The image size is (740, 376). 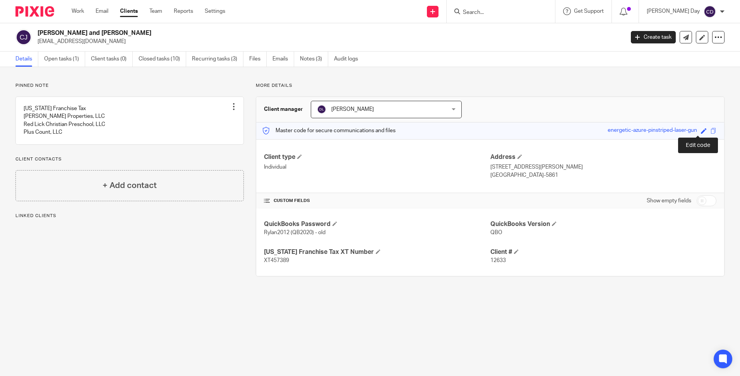 I want to click on a: Email, so click(x=102, y=11).